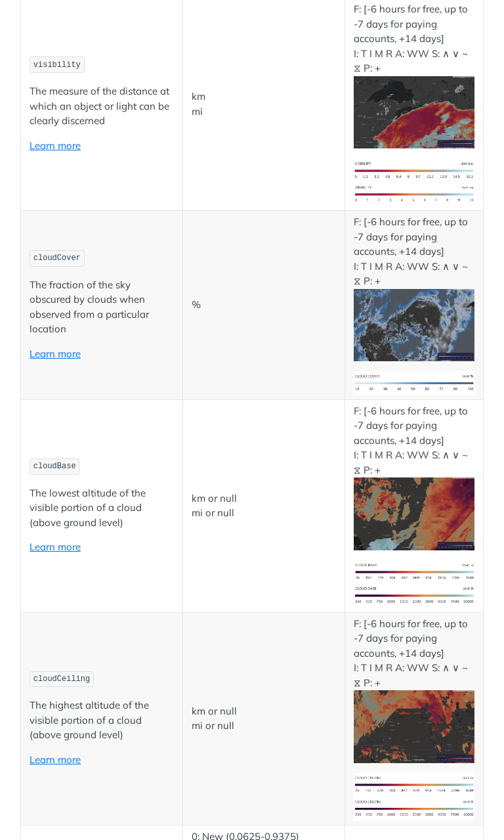 This screenshot has height=840, width=504. I want to click on p: km mi, so click(264, 104).